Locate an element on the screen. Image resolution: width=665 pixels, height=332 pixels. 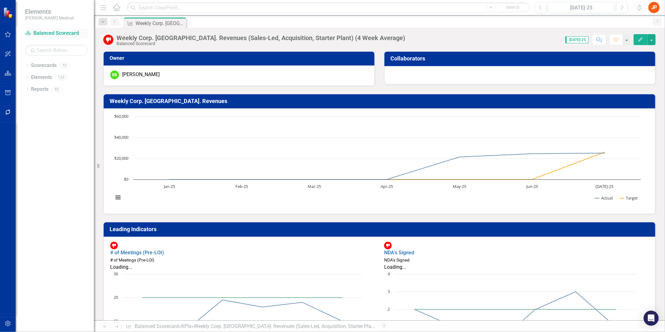
button: JP is located at coordinates (654, 8).